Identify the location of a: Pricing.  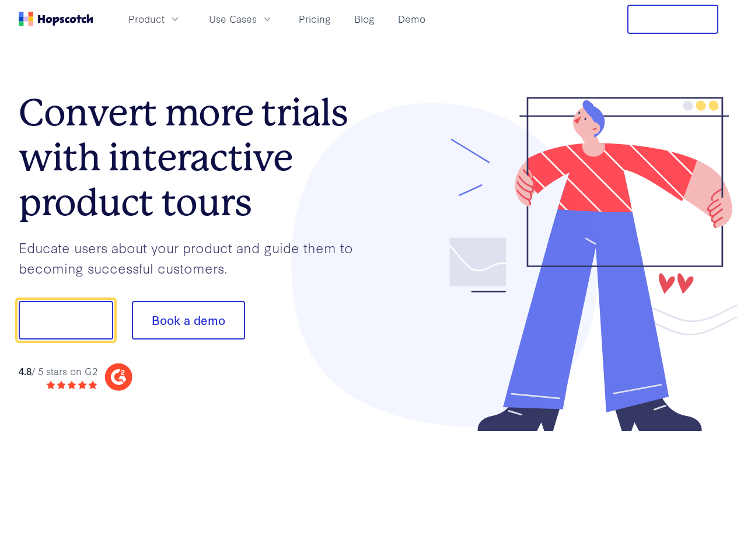
(314, 18).